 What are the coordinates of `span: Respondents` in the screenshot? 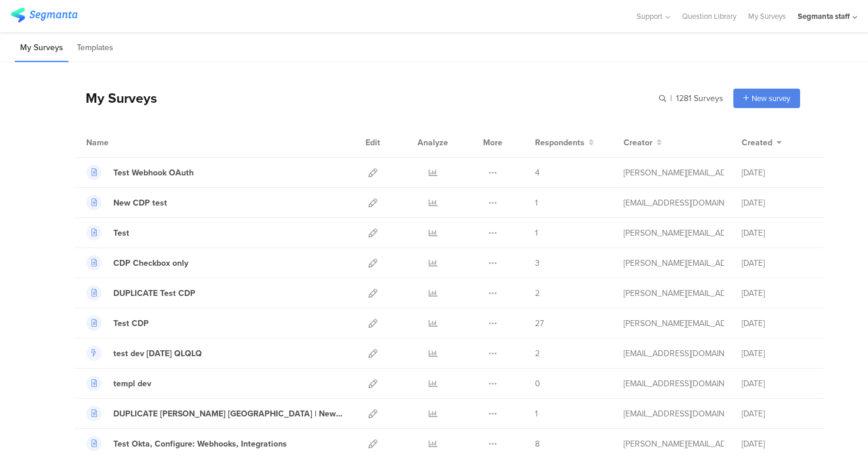 It's located at (560, 143).